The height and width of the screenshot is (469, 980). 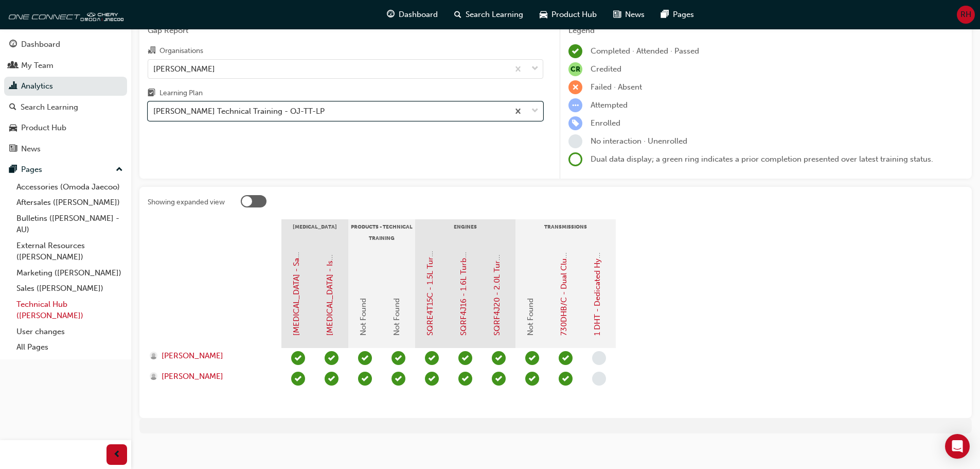 What do you see at coordinates (382, 232) in the screenshot?
I see `div: PRODUCTS - TECHNICAL TRAINING` at bounding box center [382, 232].